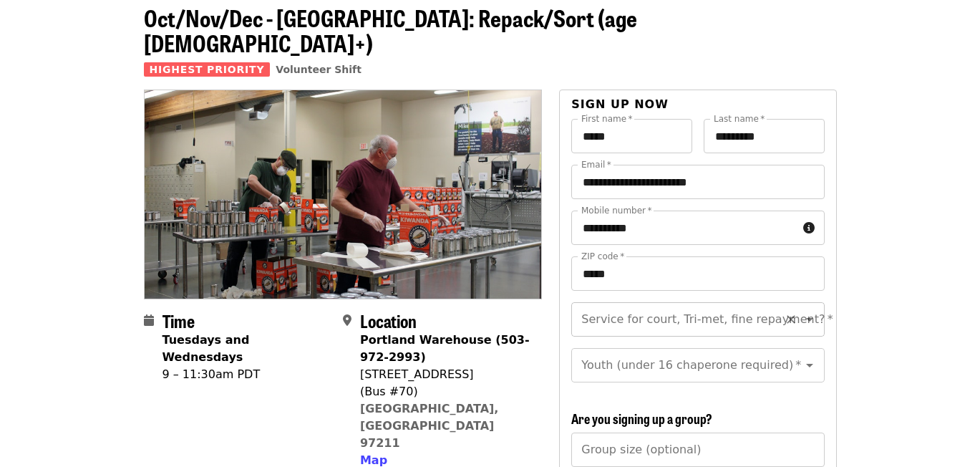  What do you see at coordinates (697, 273) in the screenshot?
I see `input: ZIP code` at bounding box center [697, 273].